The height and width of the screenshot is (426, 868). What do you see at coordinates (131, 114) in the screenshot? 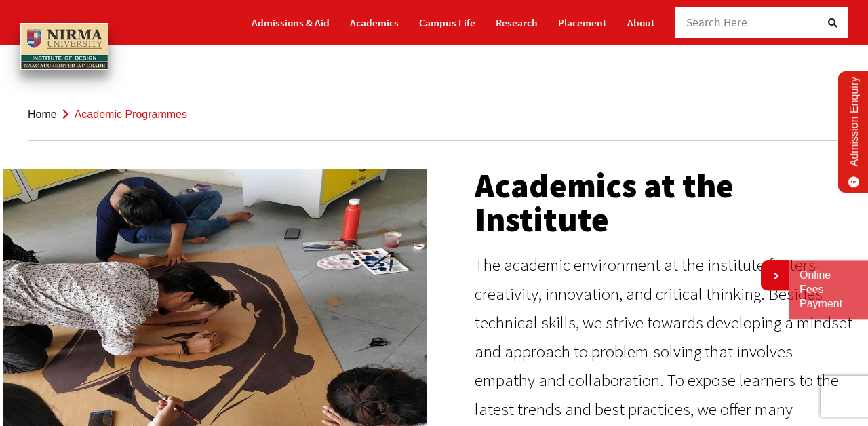
I see `span: Academic Programmes` at bounding box center [131, 114].